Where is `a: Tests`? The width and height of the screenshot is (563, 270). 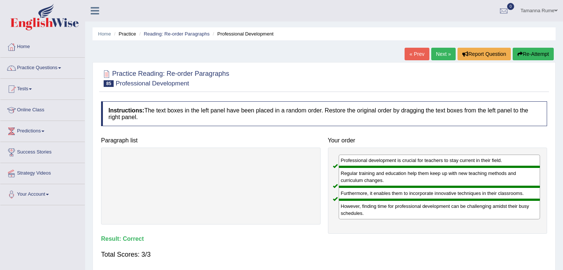 a: Tests is located at coordinates (43, 88).